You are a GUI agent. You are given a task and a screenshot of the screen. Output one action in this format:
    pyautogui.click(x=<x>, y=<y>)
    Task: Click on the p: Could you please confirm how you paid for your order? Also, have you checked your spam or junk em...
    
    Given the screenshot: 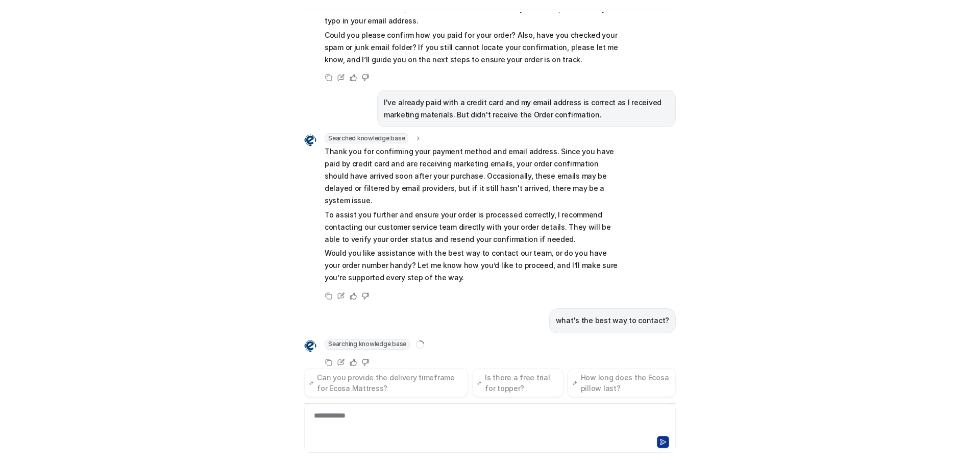 What is the action you would take?
    pyautogui.click(x=474, y=47)
    